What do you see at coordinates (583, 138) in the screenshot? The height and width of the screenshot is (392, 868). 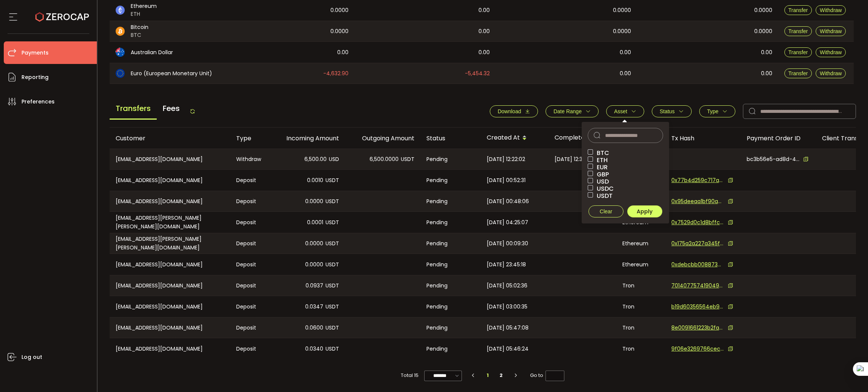 I see `div: Completed At` at bounding box center [583, 138].